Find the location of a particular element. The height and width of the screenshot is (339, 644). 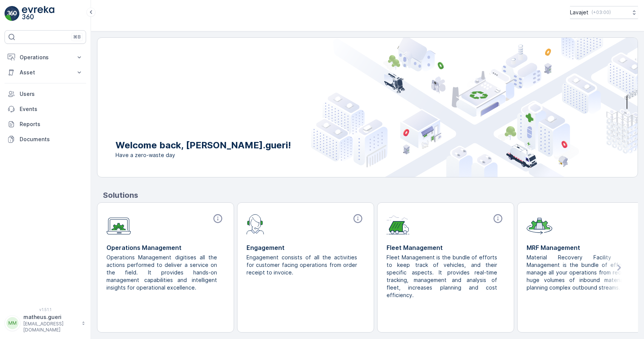

img: city illustration is located at coordinates (474, 107).